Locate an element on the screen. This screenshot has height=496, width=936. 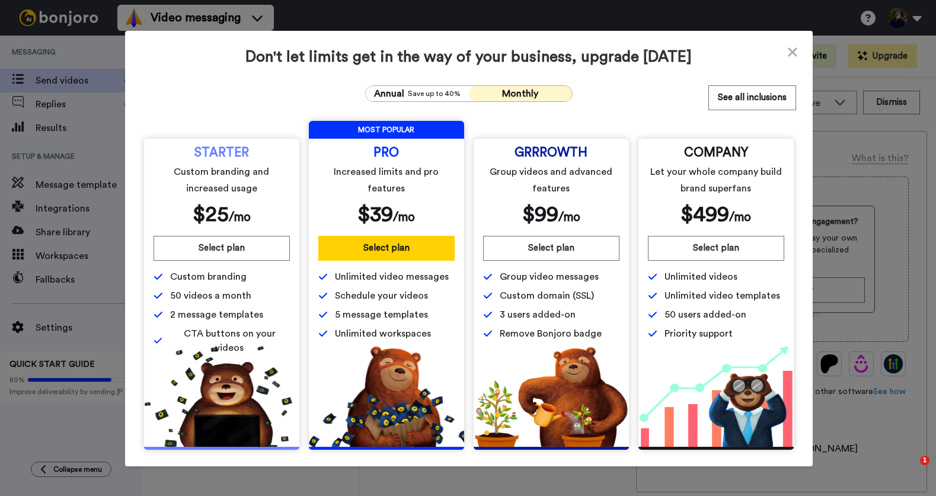
span: 5 message templates is located at coordinates (381, 315).